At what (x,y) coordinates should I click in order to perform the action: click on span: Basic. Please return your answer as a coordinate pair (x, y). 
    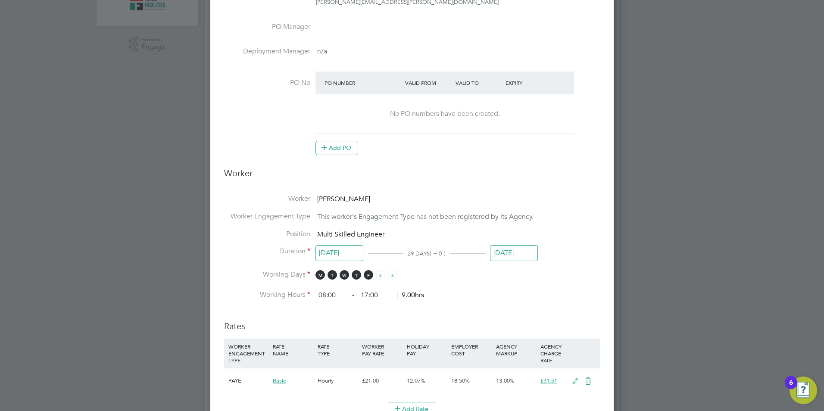
    Looking at the image, I should click on (279, 380).